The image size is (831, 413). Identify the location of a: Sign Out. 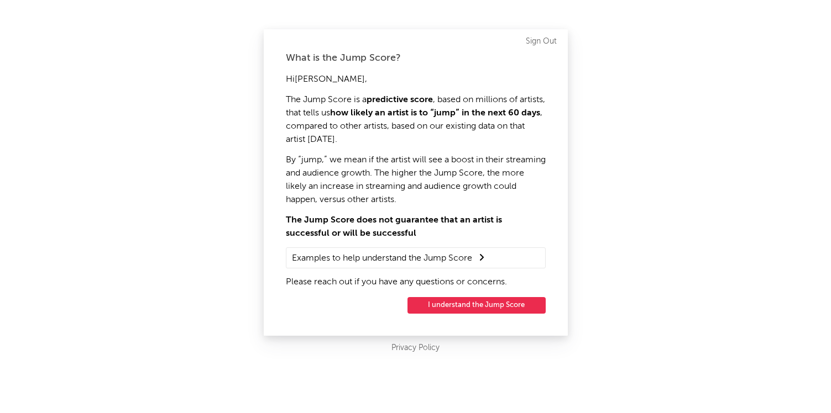
(541, 41).